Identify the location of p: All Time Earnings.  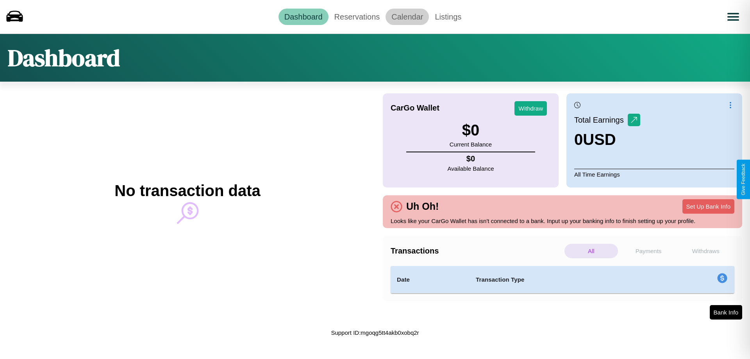
(654, 174).